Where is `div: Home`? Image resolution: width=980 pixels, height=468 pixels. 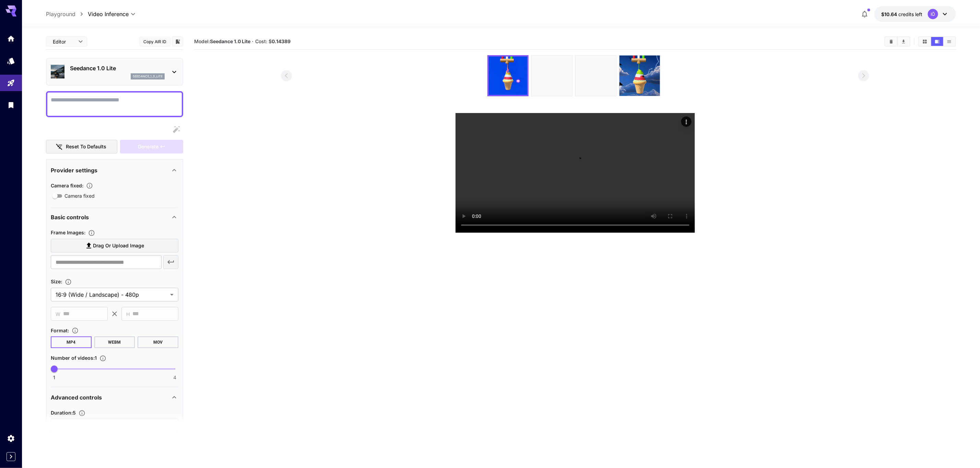
div: Home is located at coordinates (11, 38).